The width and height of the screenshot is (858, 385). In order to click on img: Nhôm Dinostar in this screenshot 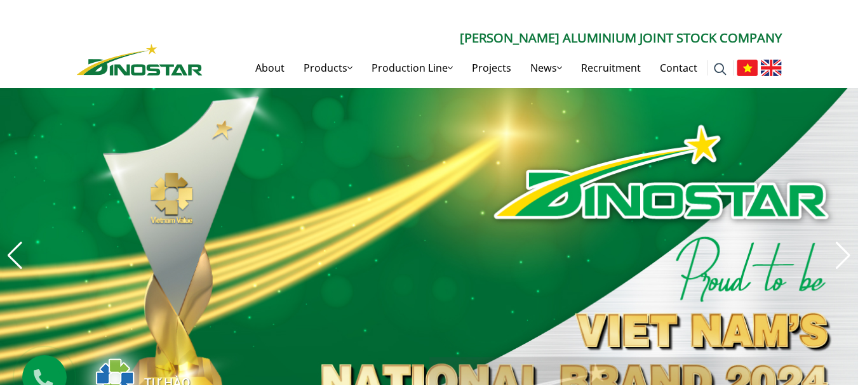, I will do `click(140, 60)`.